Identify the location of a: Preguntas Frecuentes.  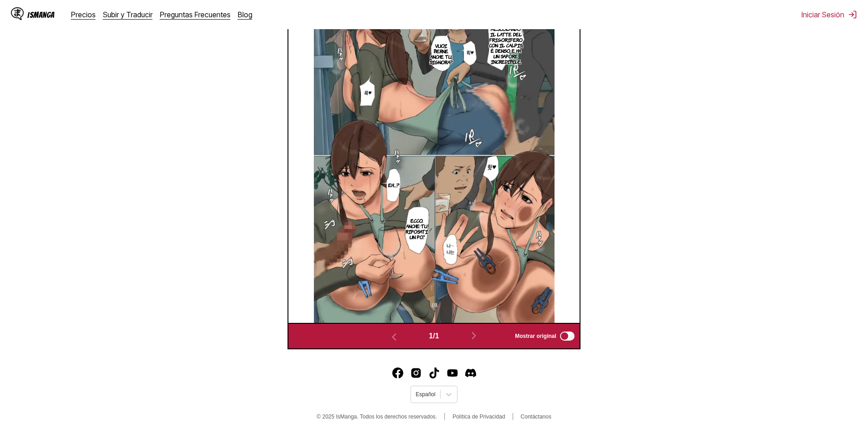
(195, 15).